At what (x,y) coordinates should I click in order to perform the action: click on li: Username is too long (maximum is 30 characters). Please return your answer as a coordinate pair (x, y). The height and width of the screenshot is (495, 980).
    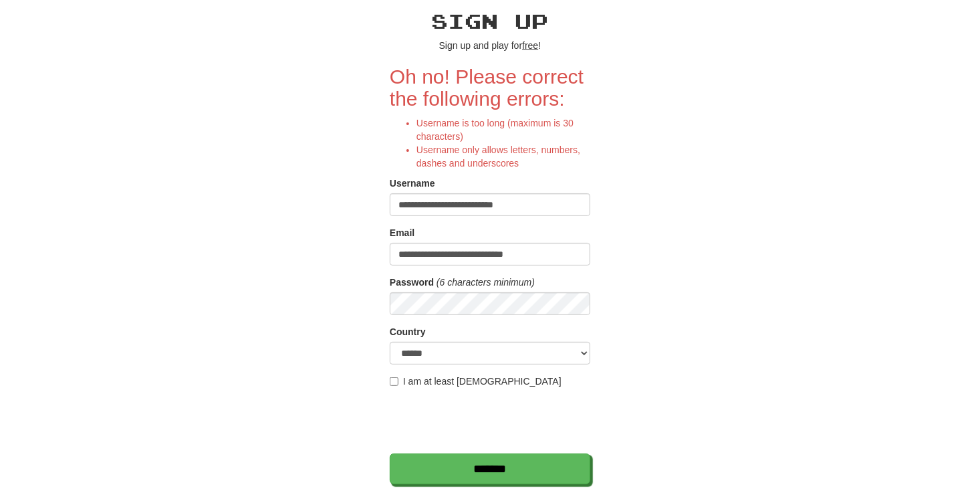
    Looking at the image, I should click on (503, 130).